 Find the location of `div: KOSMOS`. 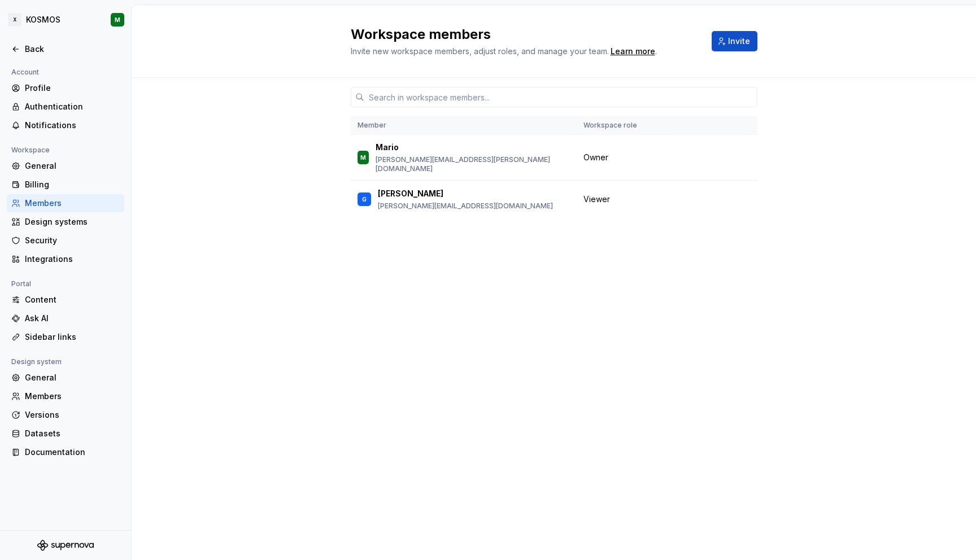

div: KOSMOS is located at coordinates (43, 20).